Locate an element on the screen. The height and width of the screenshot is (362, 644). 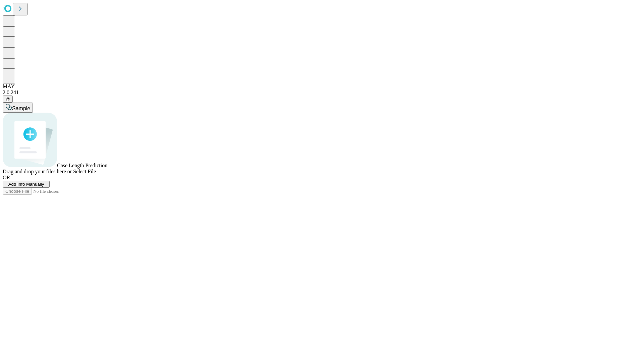
span: Sample is located at coordinates (21, 108).